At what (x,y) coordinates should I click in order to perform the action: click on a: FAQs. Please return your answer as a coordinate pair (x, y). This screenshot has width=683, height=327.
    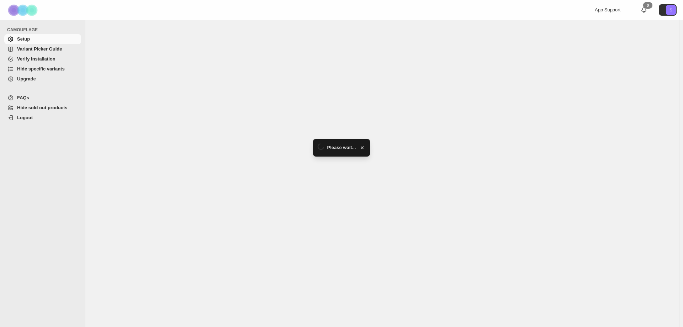
    Looking at the image, I should click on (43, 98).